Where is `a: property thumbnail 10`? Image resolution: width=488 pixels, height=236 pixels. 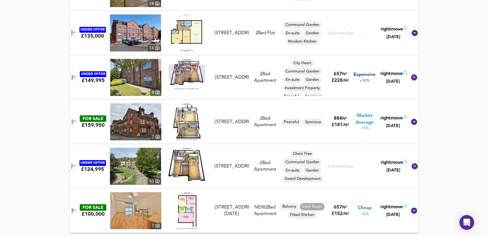 a: property thumbnail 10 is located at coordinates (135, 166).